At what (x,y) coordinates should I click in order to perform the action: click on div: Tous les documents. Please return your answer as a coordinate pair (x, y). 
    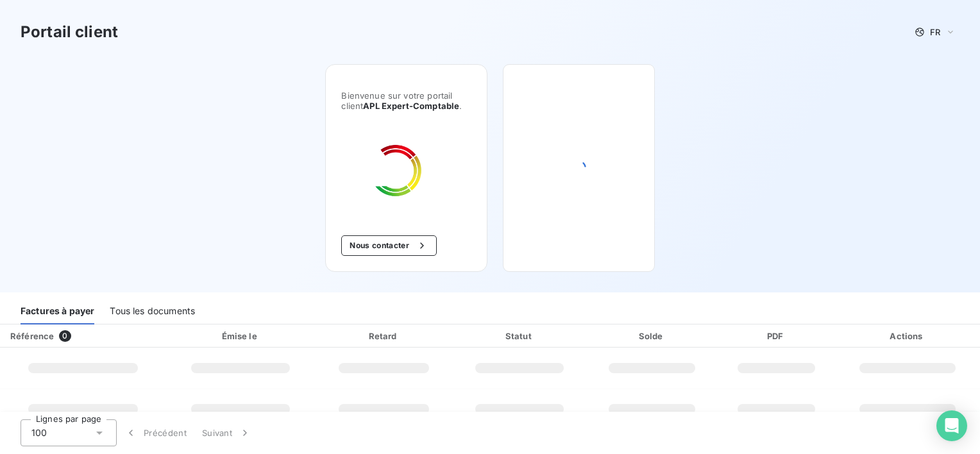
    Looking at the image, I should click on (152, 311).